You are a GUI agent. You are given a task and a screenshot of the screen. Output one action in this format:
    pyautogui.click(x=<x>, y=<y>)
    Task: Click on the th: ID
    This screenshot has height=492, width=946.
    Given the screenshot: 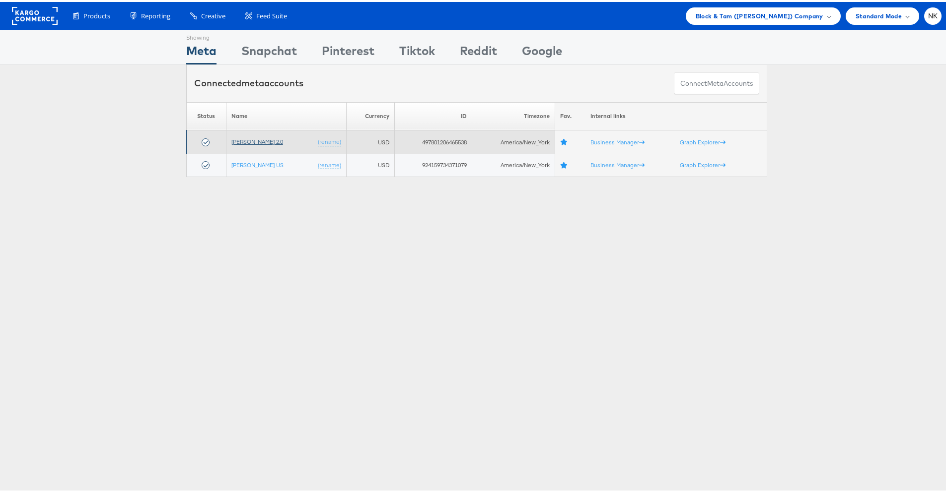 What is the action you would take?
    pyautogui.click(x=433, y=114)
    